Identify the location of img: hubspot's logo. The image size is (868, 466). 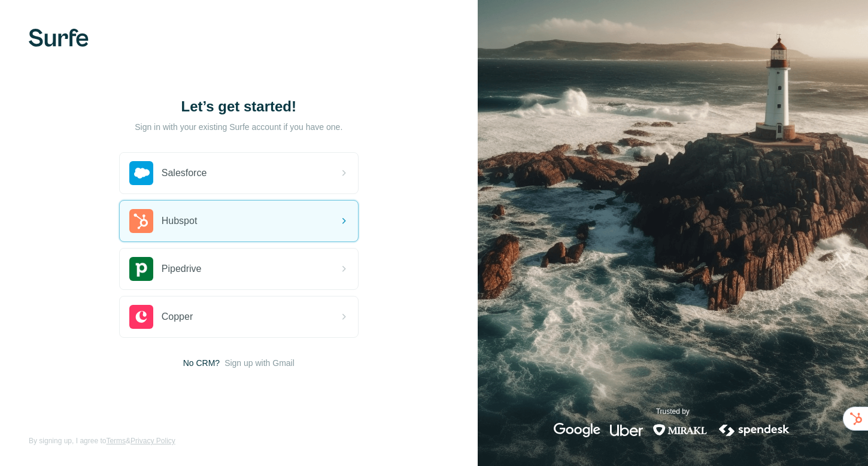
(141, 221).